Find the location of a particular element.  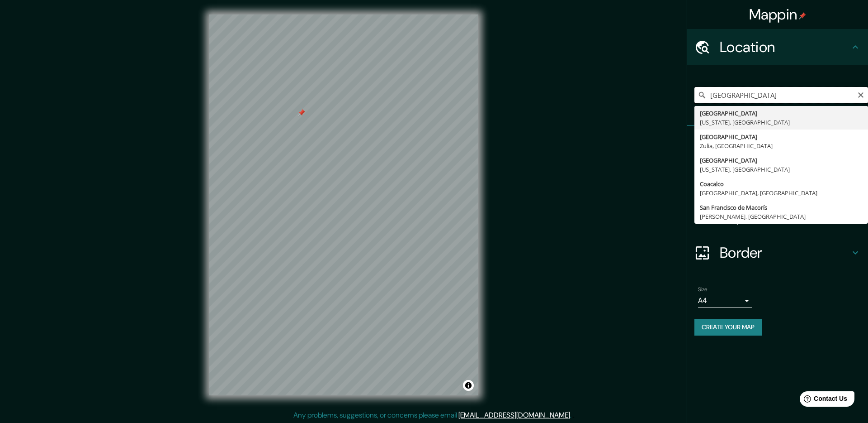

div: A4 is located at coordinates (726, 300).